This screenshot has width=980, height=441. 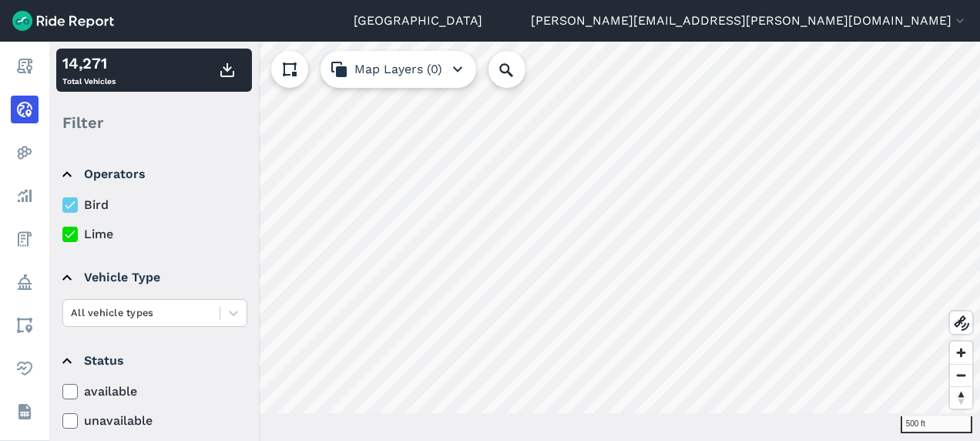 What do you see at coordinates (89, 70) in the screenshot?
I see `div: Total Vehicles` at bounding box center [89, 70].